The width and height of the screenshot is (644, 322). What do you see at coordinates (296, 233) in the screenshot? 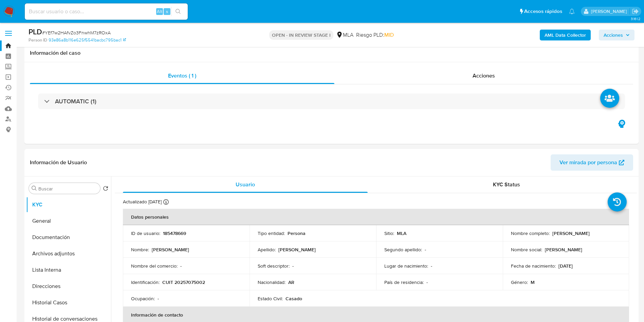
I see `p: Persona` at bounding box center [296, 233].